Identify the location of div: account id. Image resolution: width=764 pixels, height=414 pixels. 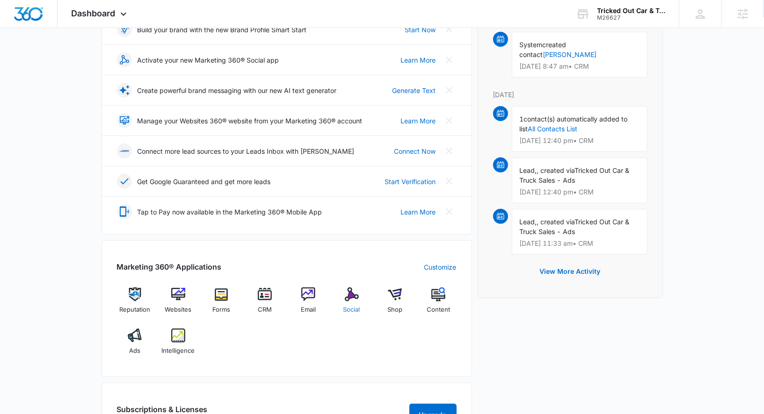
(631, 18).